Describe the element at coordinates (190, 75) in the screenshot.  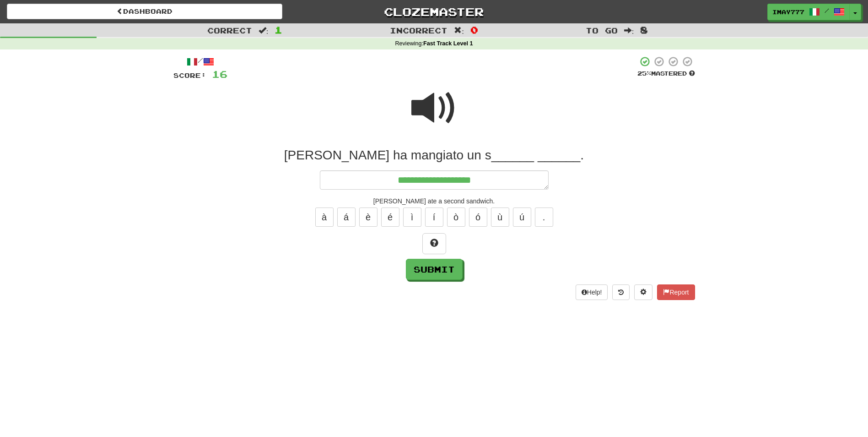
I see `span: Score:` at that location.